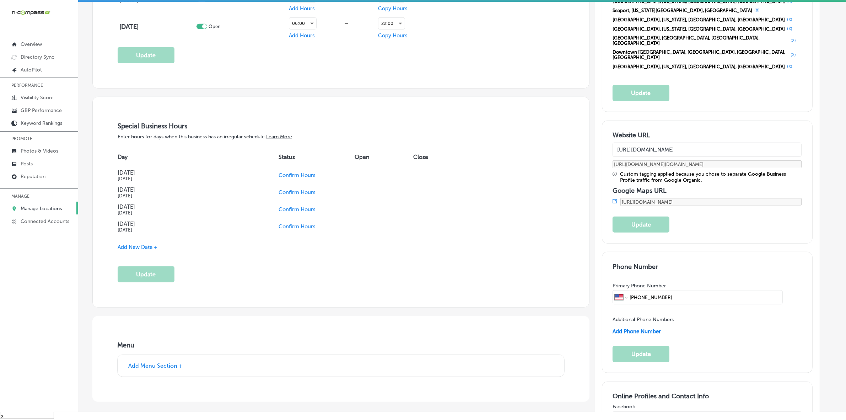  I want to click on p: Visibility Score, so click(37, 97).